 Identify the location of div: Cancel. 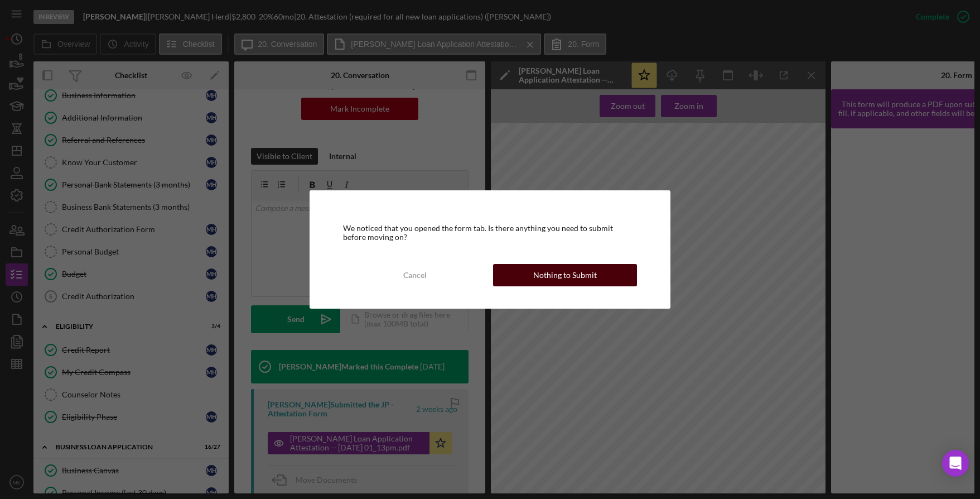
(415, 275).